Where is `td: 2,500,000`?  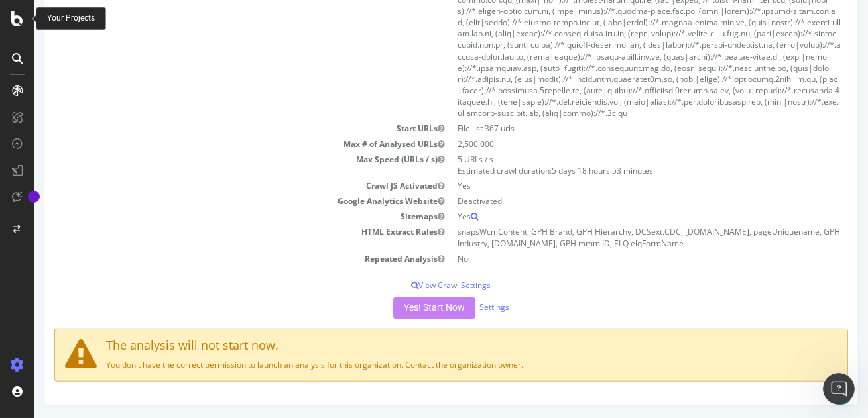 td: 2,500,000 is located at coordinates (615, 144).